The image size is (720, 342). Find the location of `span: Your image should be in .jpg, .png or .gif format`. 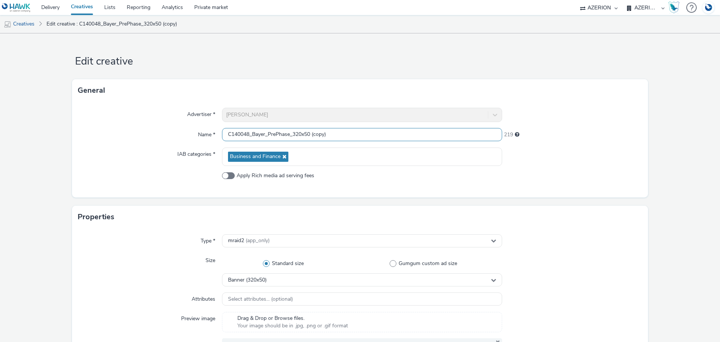

span: Your image should be in .jpg, .png or .gif format is located at coordinates (292, 325).